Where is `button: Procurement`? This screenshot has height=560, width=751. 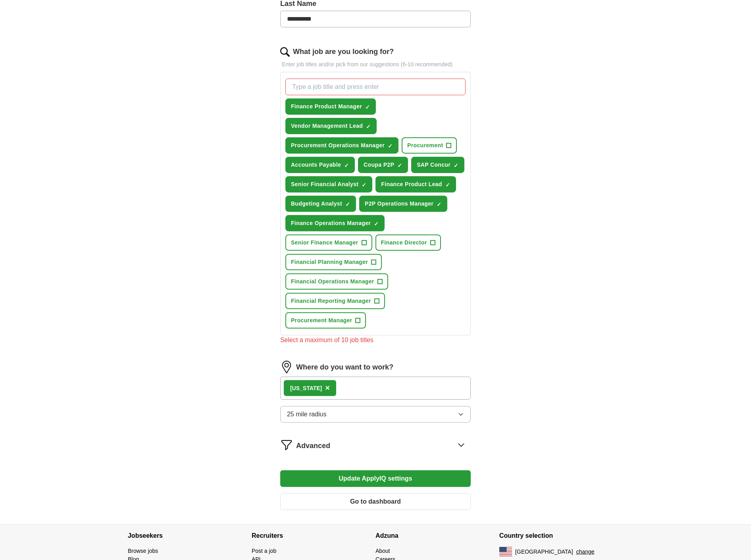 button: Procurement is located at coordinates (429, 145).